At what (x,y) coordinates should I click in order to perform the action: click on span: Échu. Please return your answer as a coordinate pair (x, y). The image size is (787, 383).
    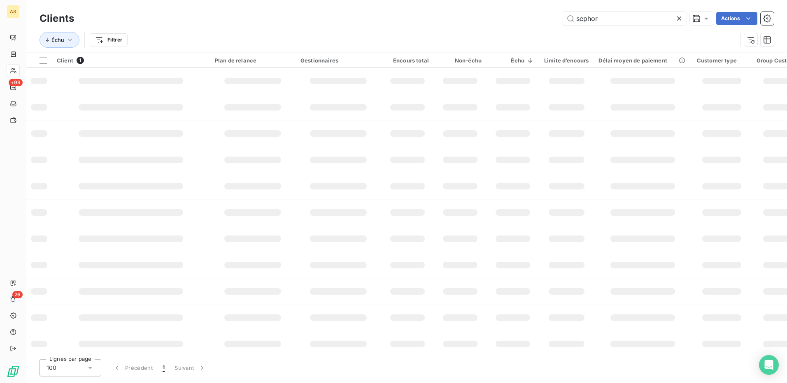
    Looking at the image, I should click on (58, 40).